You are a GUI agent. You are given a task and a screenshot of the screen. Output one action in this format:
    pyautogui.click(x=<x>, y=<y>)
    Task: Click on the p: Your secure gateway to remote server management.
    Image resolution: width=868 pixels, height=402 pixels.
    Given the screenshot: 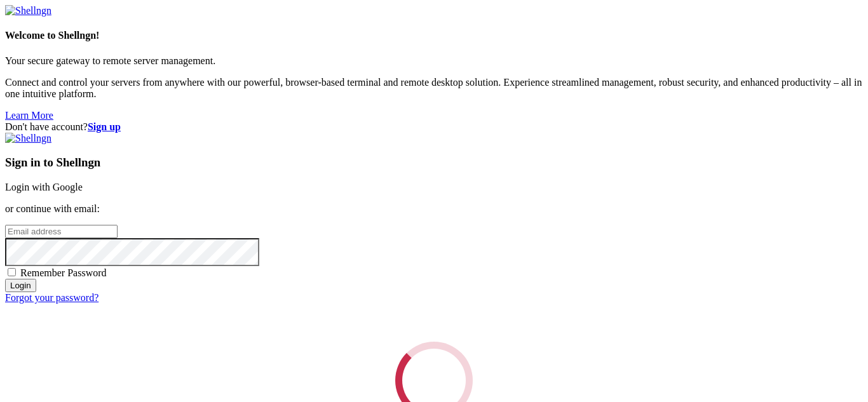 What is the action you would take?
    pyautogui.click(x=434, y=61)
    